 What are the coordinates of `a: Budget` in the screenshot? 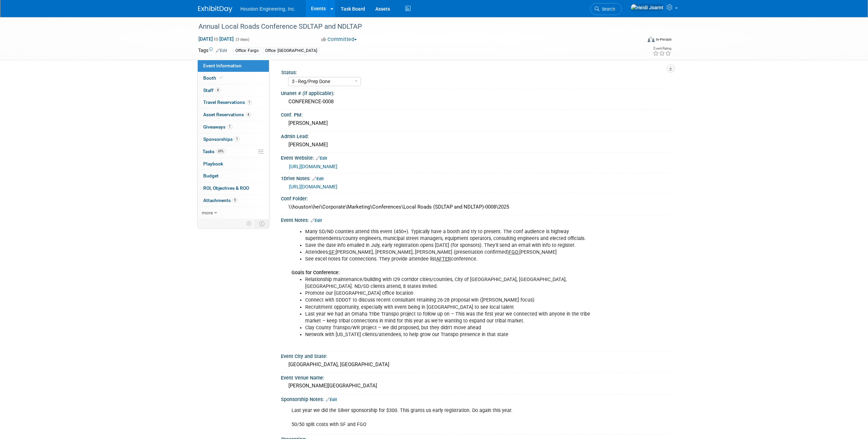 It's located at (234, 176).